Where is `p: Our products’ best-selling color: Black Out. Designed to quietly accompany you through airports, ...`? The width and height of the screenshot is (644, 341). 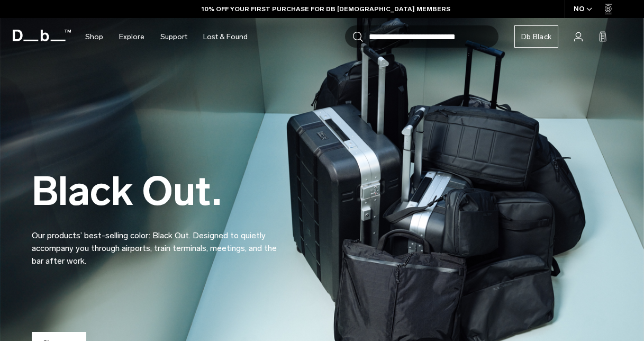 p: Our products’ best-selling color: Black Out. Designed to quietly accompany you through airports, ... is located at coordinates (159, 242).